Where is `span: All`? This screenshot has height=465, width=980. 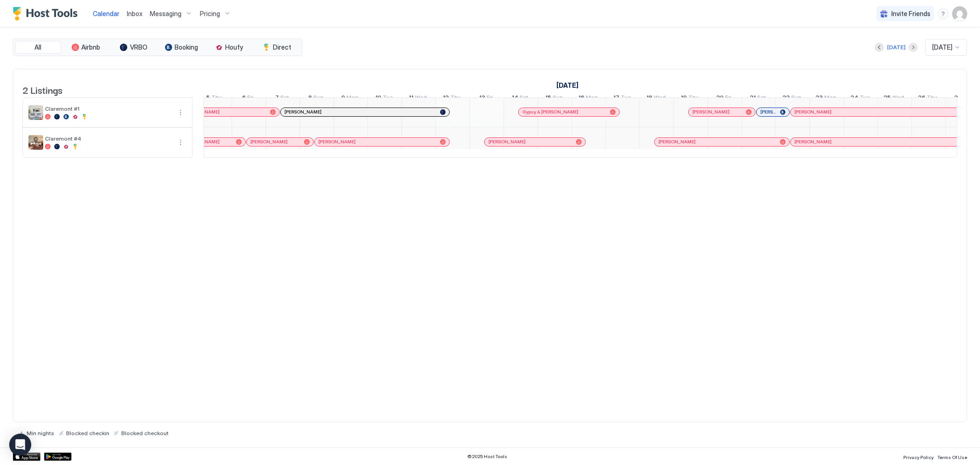
span: All is located at coordinates (38, 47).